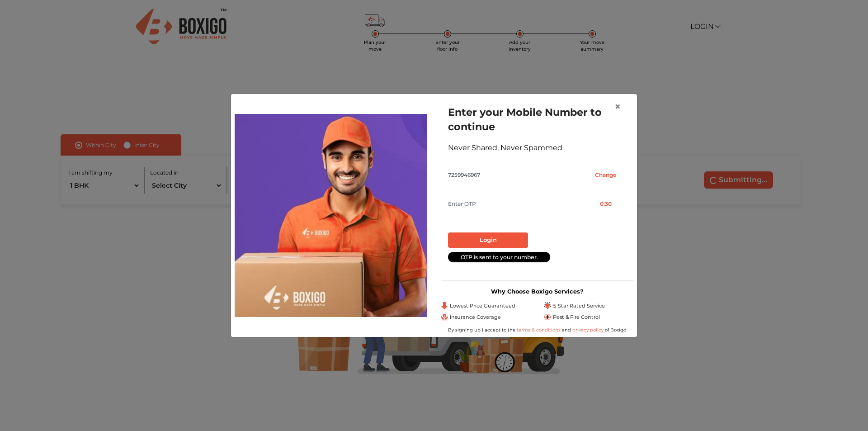 The height and width of the screenshot is (431, 868). Describe the element at coordinates (576, 317) in the screenshot. I see `span: Pest & Fire Control` at that location.